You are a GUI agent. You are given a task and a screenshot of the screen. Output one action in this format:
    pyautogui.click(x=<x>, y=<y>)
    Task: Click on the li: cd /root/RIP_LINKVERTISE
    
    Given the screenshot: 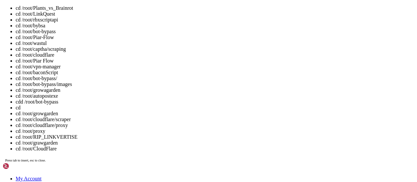 What is the action you would take?
    pyautogui.click(x=215, y=137)
    